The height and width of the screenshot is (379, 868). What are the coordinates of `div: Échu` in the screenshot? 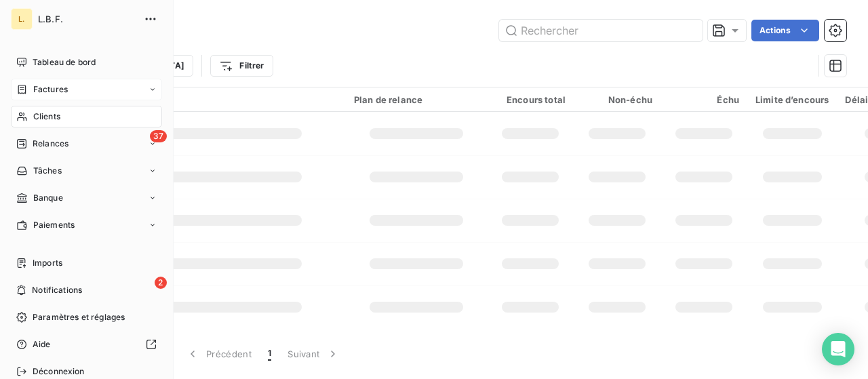 It's located at (704, 99).